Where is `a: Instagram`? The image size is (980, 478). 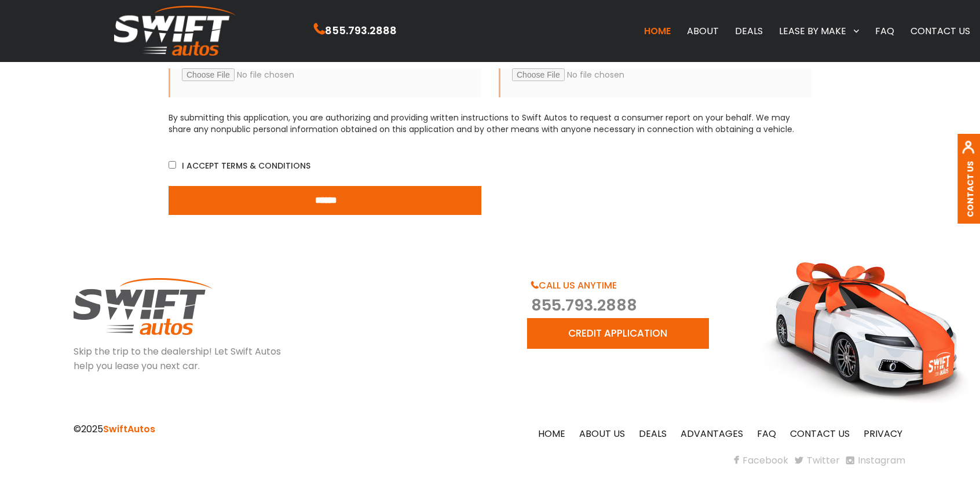
a: Instagram is located at coordinates (875, 460).